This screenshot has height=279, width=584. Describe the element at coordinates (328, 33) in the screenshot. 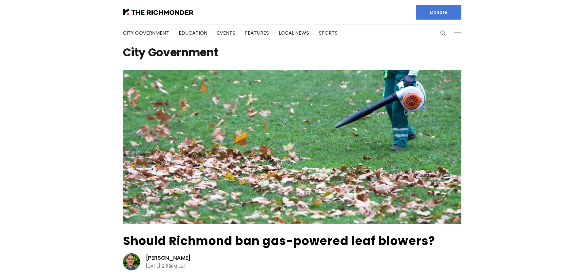

I see `a: Sports` at that location.